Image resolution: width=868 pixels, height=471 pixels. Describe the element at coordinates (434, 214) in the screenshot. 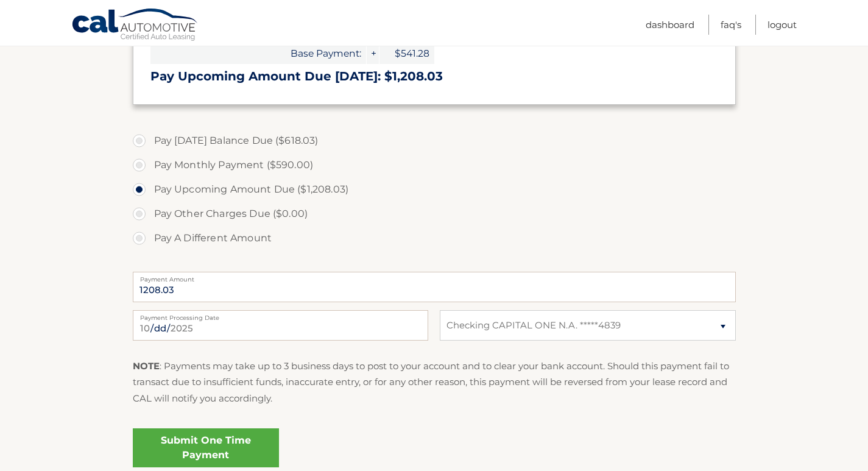

I see `label: Pay Other Charges Due ($0.00)` at that location.